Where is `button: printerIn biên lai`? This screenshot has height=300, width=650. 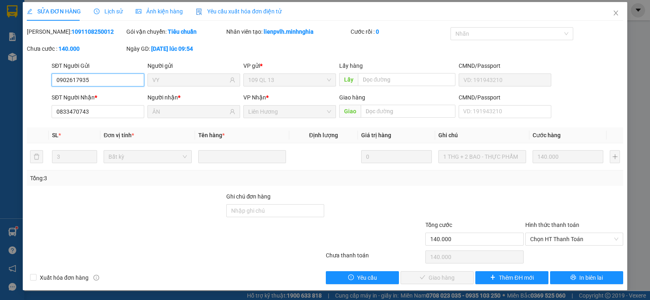
button: printerIn biên lai is located at coordinates (587, 278).